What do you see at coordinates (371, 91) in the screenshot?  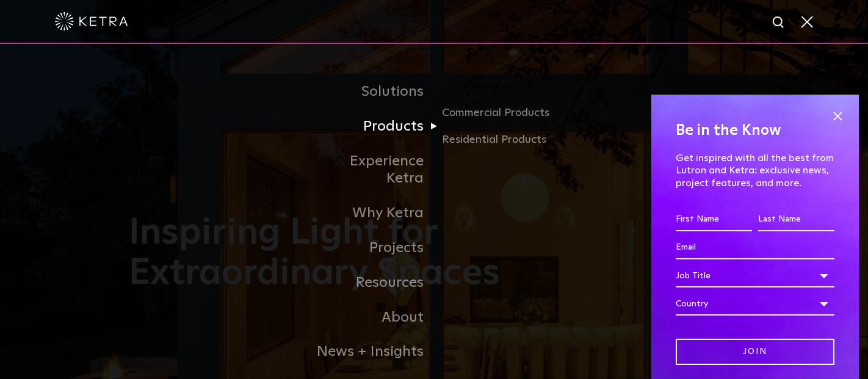 I see `a: Solutions` at bounding box center [371, 91].